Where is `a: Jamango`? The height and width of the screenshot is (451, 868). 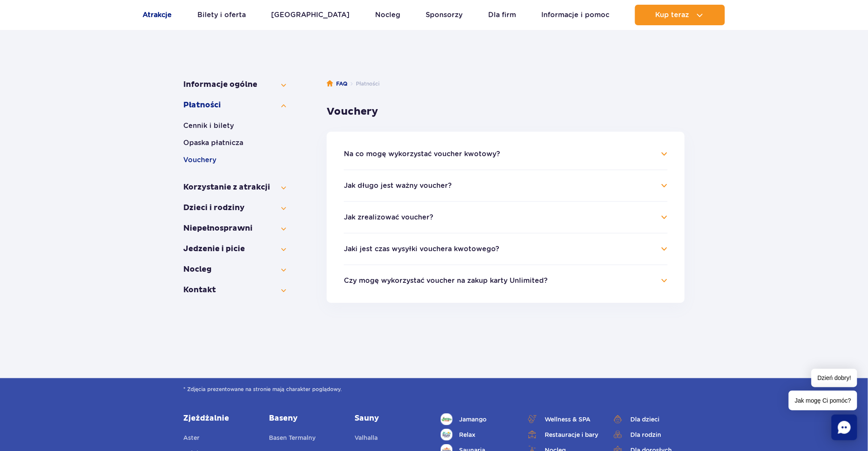
a: Jamango is located at coordinates (477, 420).